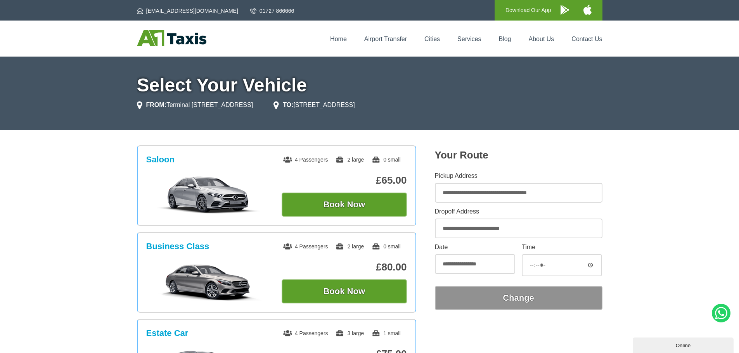  What do you see at coordinates (171, 38) in the screenshot?
I see `img: A1 Taxis St Albans LTD` at bounding box center [171, 38].